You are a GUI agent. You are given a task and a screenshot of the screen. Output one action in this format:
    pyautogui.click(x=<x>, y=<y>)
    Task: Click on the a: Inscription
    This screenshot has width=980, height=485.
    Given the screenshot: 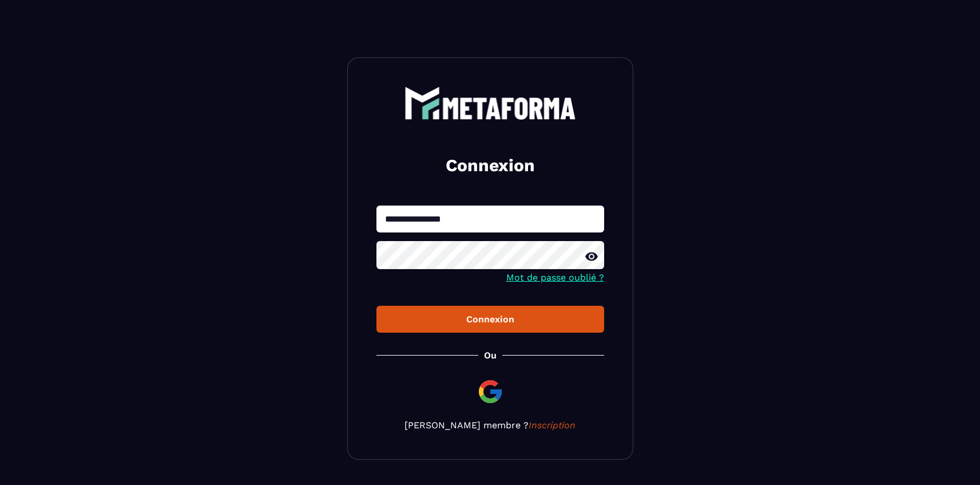 What is the action you would take?
    pyautogui.click(x=552, y=425)
    